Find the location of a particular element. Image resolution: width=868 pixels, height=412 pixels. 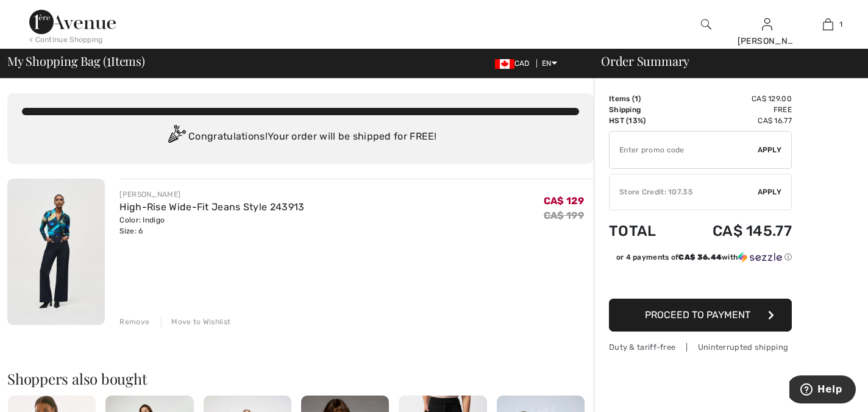

s: CA$ 199 is located at coordinates (564, 215).